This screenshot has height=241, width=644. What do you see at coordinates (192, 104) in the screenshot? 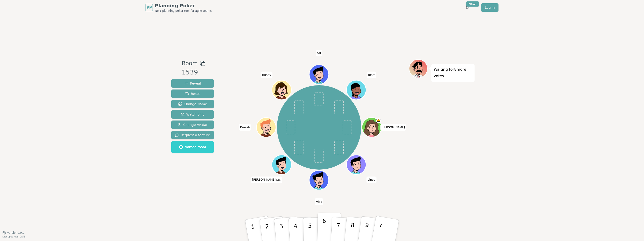
I see `span: Change Name` at bounding box center [192, 104].